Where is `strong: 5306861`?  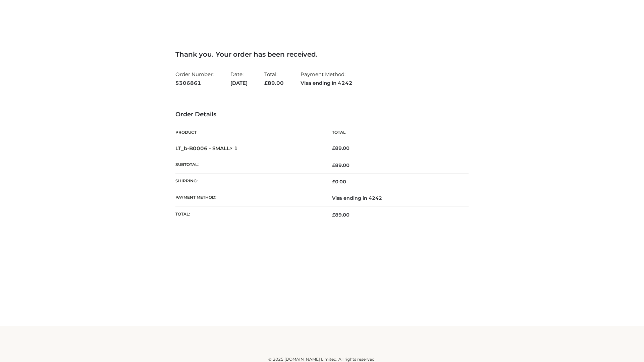
strong: 5306861 is located at coordinates (194, 83).